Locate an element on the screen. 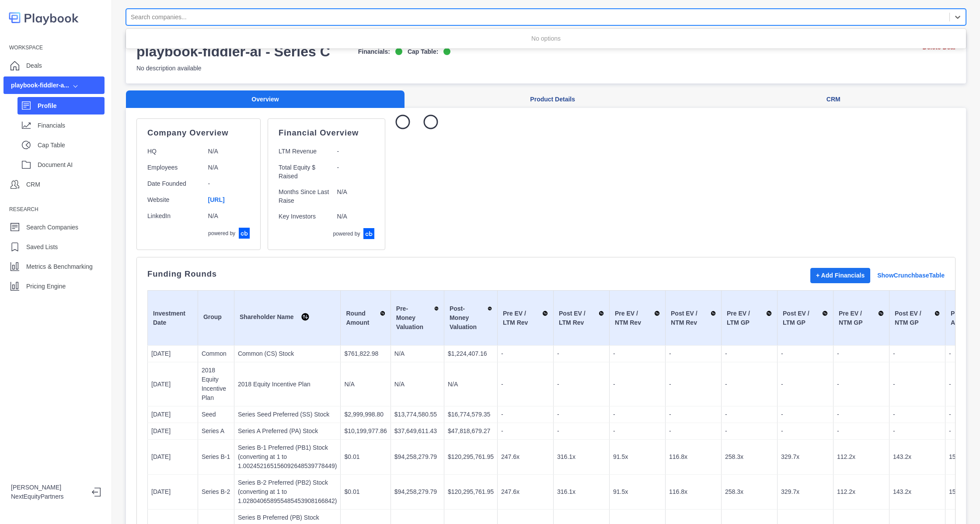 The height and width of the screenshot is (524, 980). div: Pre EV / LTM Rev is located at coordinates (525, 318).